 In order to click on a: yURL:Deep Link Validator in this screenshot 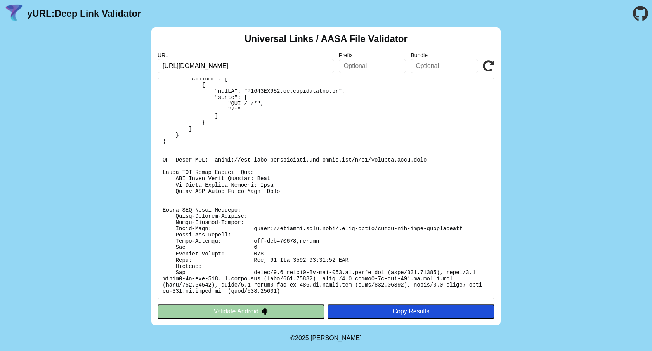, I will do `click(84, 14)`.